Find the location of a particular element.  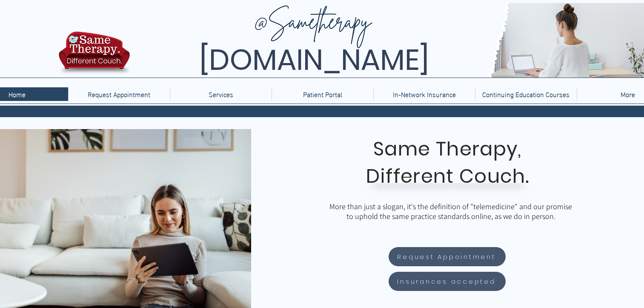

p: Patient Portal is located at coordinates (323, 94).